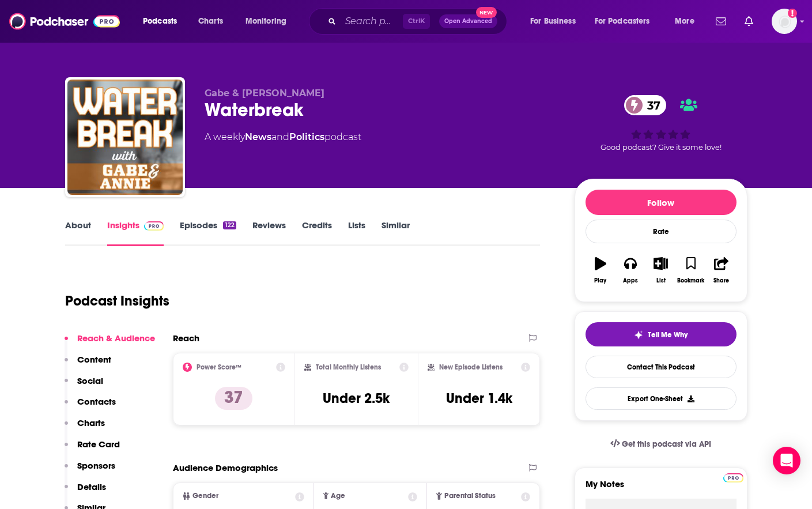  Describe the element at coordinates (733, 476) in the screenshot. I see `a: Pro website` at that location.